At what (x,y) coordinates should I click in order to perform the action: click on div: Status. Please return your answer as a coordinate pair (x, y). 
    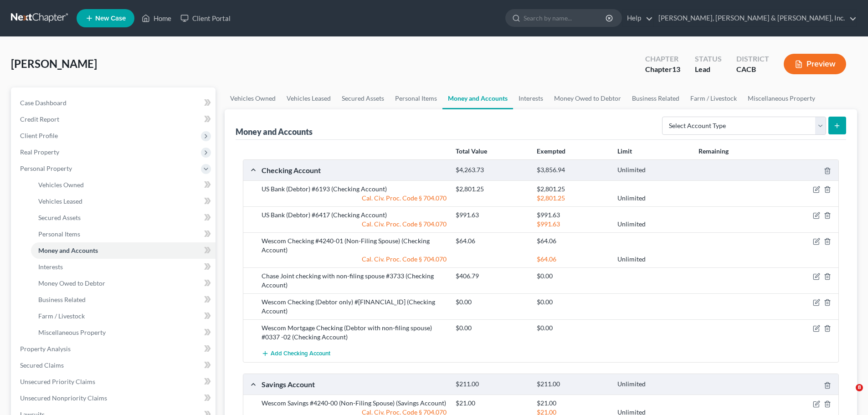
    Looking at the image, I should click on (709, 59).